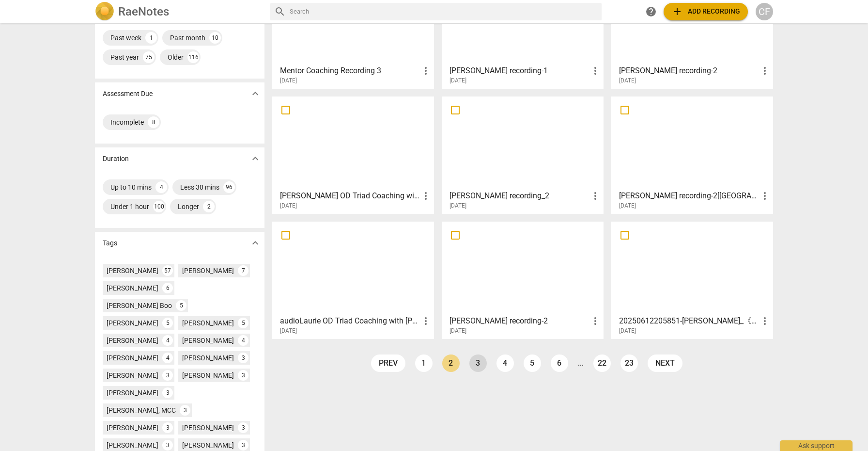 This screenshot has height=451, width=868. Describe the element at coordinates (665, 363) in the screenshot. I see `a: next` at that location.